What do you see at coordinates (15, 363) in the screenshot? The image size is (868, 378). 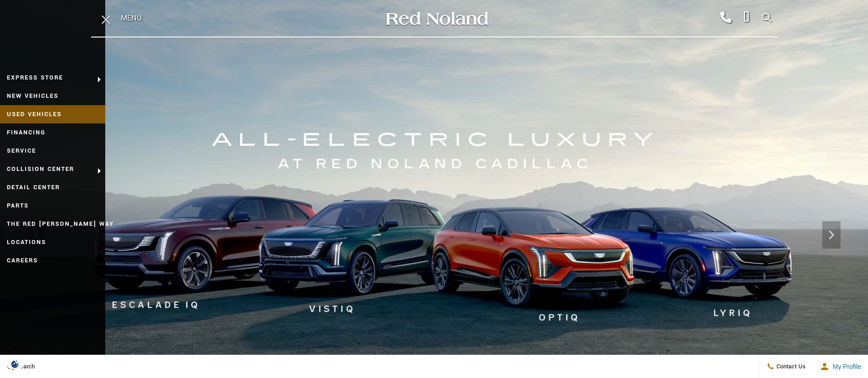 I see `section: Click to Open Cookie Consent Modal` at bounding box center [15, 363].